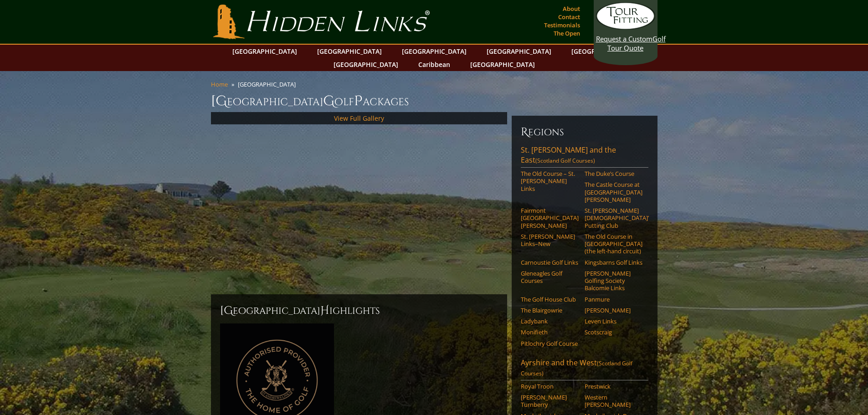 This screenshot has width=868, height=415. What do you see at coordinates (358, 101) in the screenshot?
I see `span: P` at bounding box center [358, 101].